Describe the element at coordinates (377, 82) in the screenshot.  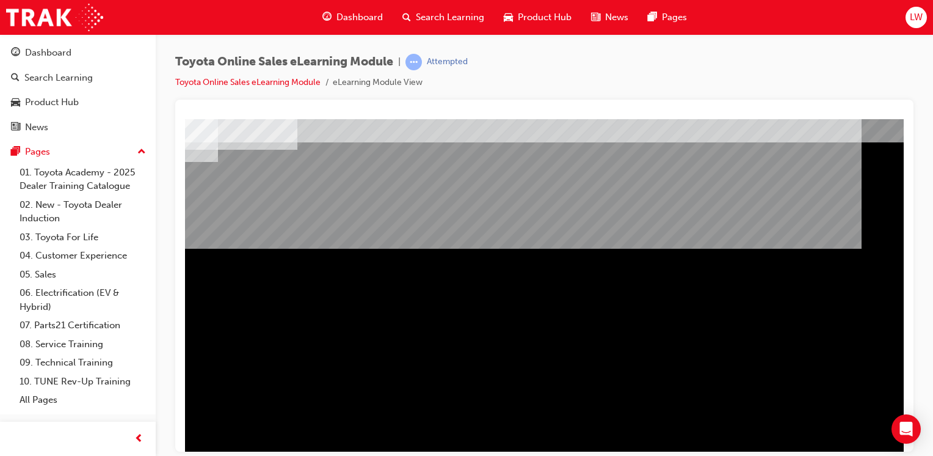
I see `li: eLearning Module View` at that location.